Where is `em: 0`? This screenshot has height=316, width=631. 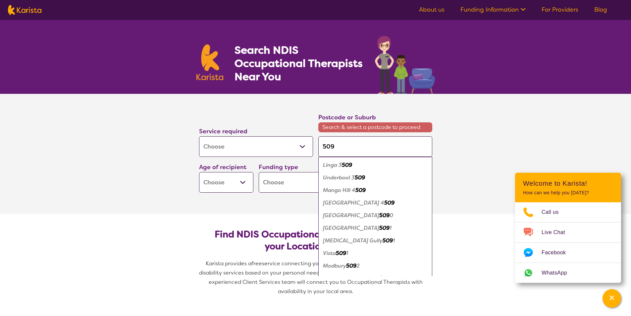 em: 0 is located at coordinates (391, 215).